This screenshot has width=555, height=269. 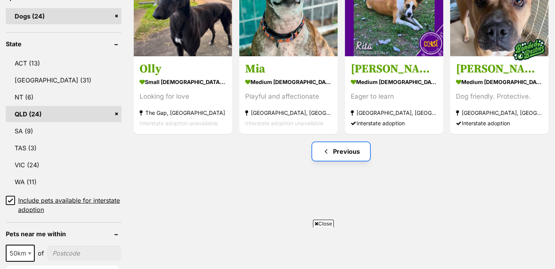 I want to click on a: QLD (24), so click(x=64, y=114).